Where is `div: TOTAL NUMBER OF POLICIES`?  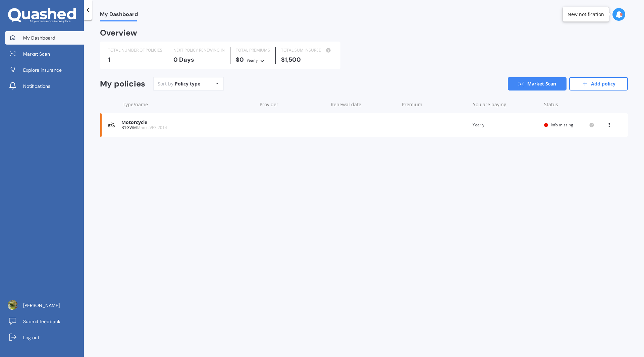 div: TOTAL NUMBER OF POLICIES is located at coordinates (135, 50).